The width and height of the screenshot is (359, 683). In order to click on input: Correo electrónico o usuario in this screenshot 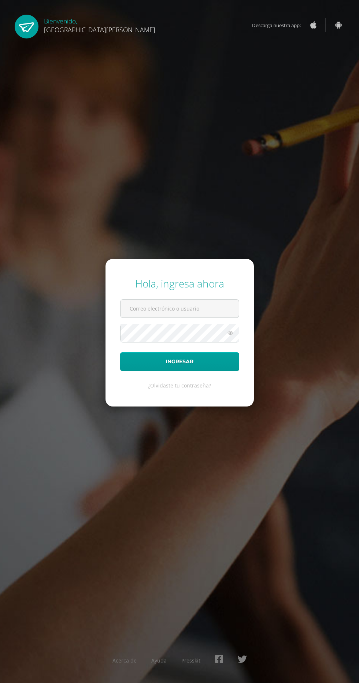, I will do `click(179, 308)`.